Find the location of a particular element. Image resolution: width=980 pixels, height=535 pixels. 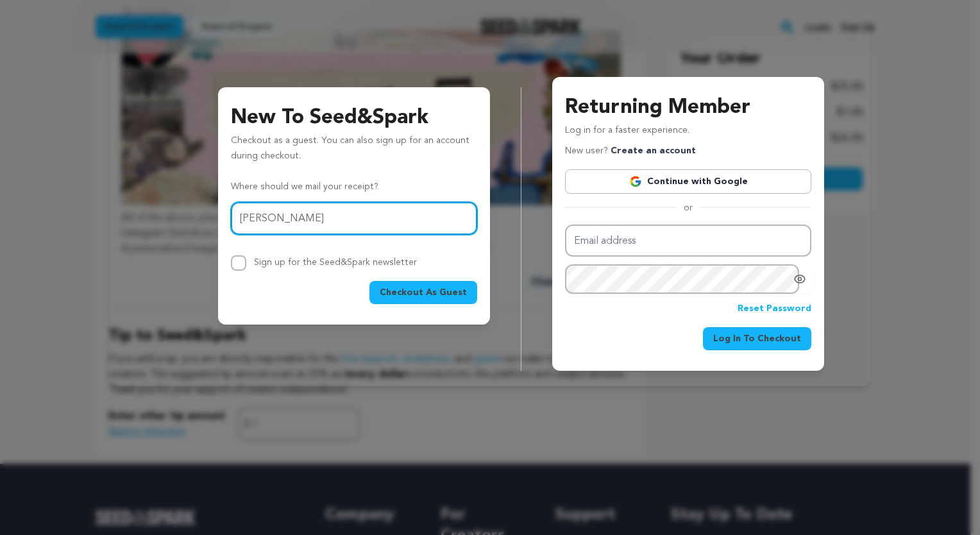

span: or is located at coordinates (688, 208).